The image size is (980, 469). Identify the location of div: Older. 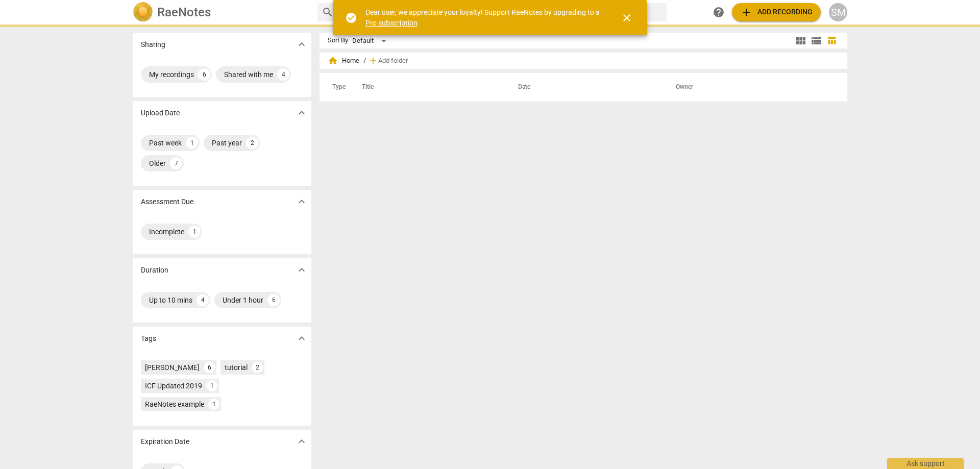
(157, 163).